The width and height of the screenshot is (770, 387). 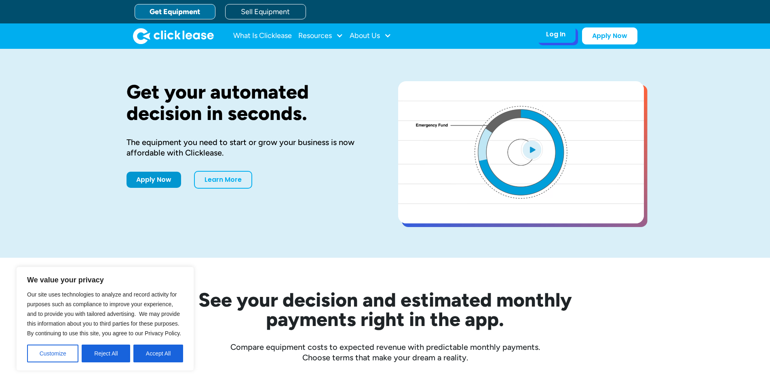 What do you see at coordinates (385, 310) in the screenshot?
I see `h2: See your decision and estimated monthly payments right in the app.` at bounding box center [385, 310].